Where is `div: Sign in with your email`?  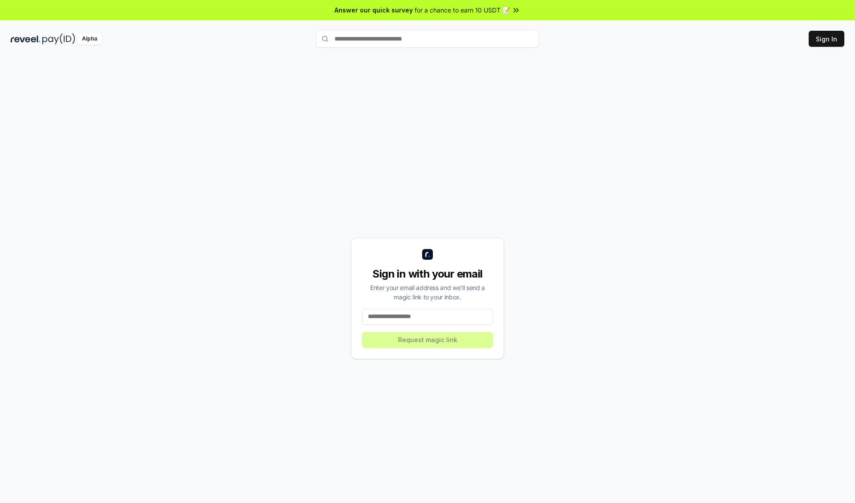
div: Sign in with your email is located at coordinates (427, 274).